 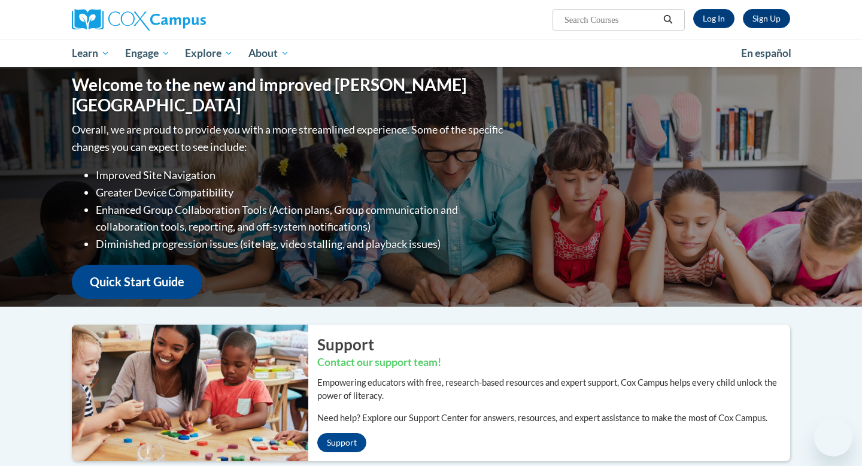 I want to click on h2: Support, so click(x=554, y=344).